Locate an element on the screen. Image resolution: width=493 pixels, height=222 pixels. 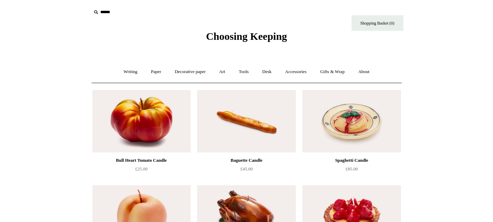
span: Choosing Keeping is located at coordinates (246, 36).